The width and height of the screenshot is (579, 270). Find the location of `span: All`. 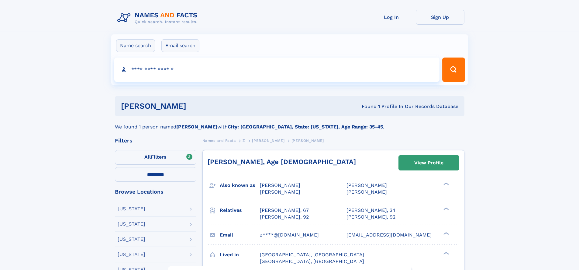

span: All is located at coordinates (147, 157).